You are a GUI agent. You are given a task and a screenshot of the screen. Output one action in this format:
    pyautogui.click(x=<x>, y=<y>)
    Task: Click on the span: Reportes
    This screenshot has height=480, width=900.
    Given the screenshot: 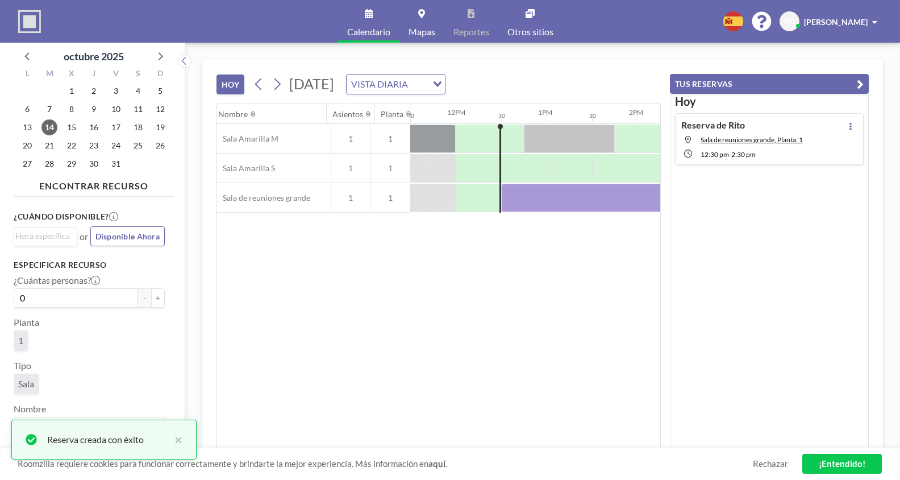 What is the action you would take?
    pyautogui.click(x=471, y=32)
    